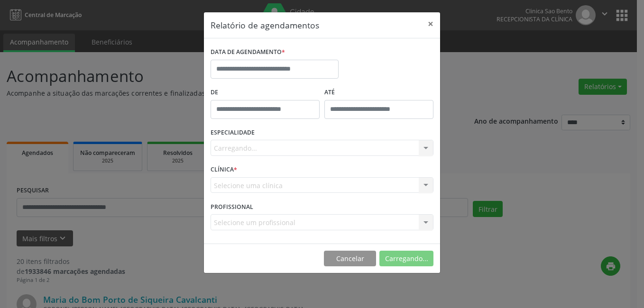  I want to click on label: ESPECIALIDADE, so click(233, 133).